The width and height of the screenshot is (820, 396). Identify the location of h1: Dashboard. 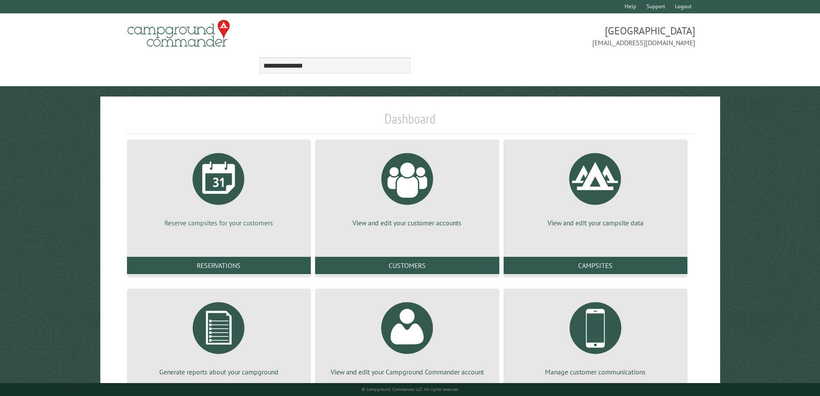
(410, 122).